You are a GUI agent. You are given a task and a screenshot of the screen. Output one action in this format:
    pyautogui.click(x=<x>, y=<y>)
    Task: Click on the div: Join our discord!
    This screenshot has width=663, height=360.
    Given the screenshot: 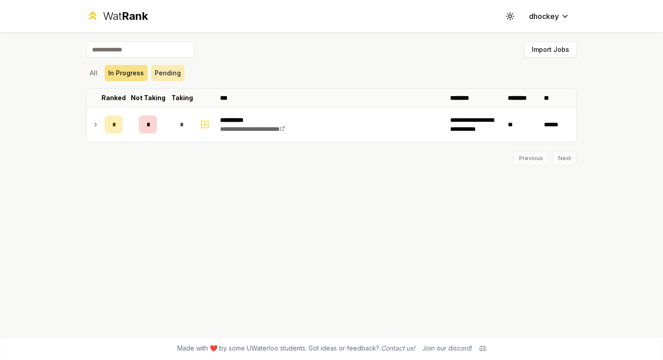 What is the action you would take?
    pyautogui.click(x=447, y=348)
    